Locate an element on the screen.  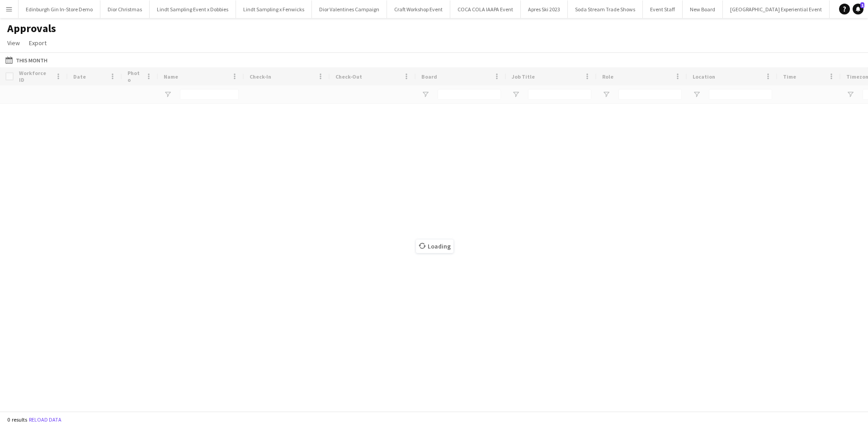
button: Reload data is located at coordinates (45, 420).